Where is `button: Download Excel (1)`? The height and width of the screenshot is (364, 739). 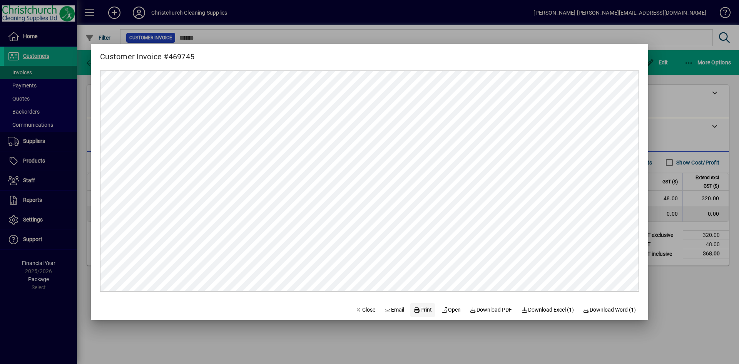 button: Download Excel (1) is located at coordinates (547, 310).